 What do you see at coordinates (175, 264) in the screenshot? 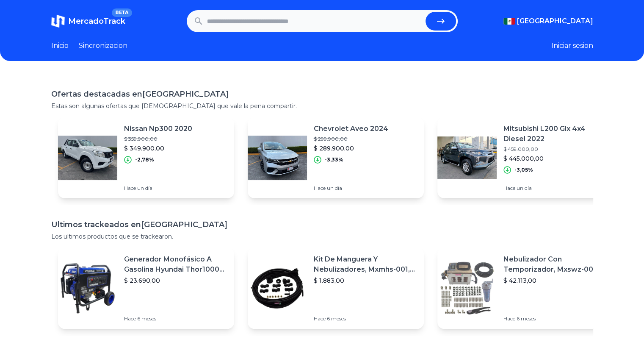
I see `p: Generador Monofásico A Gasolina Hyundai Thor10000 P 11.5 Kw` at bounding box center [175, 264].